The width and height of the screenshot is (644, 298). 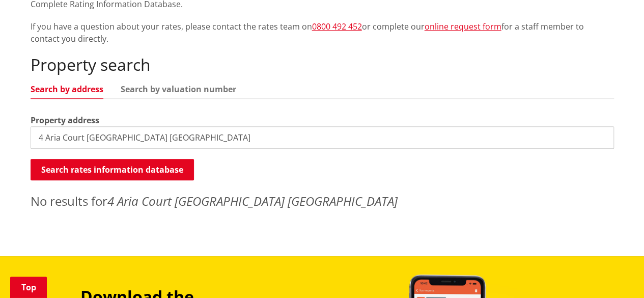 I want to click on a: 0800 492 452, so click(x=337, y=27).